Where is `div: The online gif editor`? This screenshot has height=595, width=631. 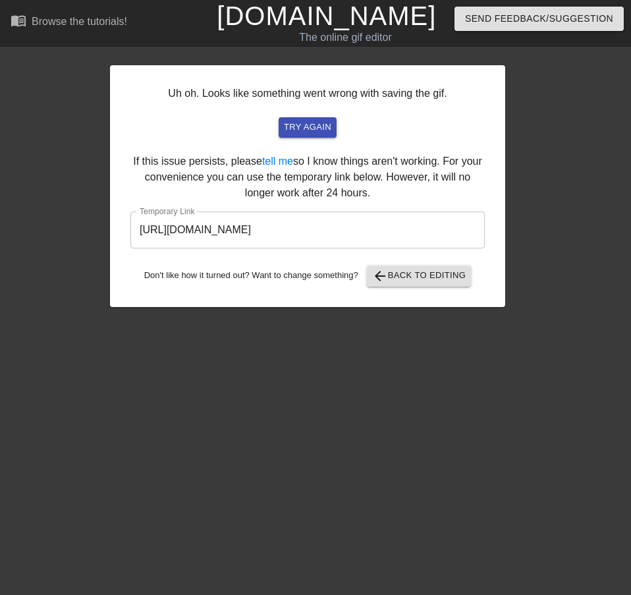 div: The online gif editor is located at coordinates (345, 38).